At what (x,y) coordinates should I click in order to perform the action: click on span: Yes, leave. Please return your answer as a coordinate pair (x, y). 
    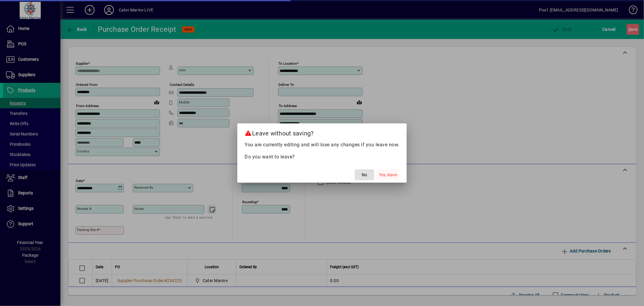
    Looking at the image, I should click on (388, 174).